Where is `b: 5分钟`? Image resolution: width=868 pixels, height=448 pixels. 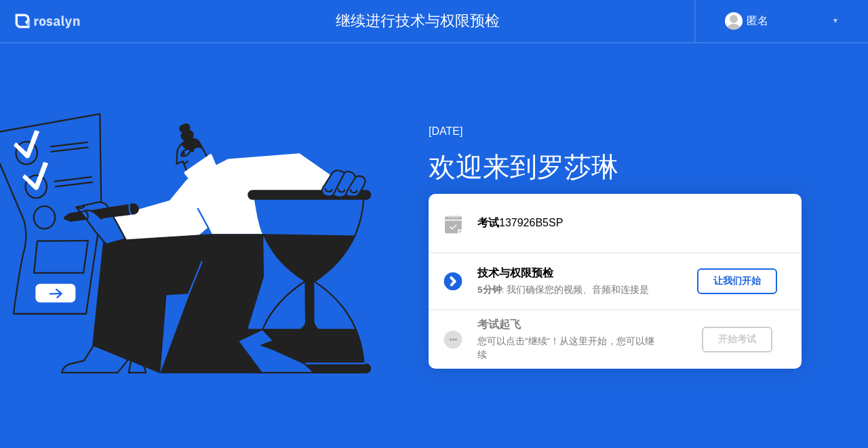
b: 5分钟 is located at coordinates (489, 289).